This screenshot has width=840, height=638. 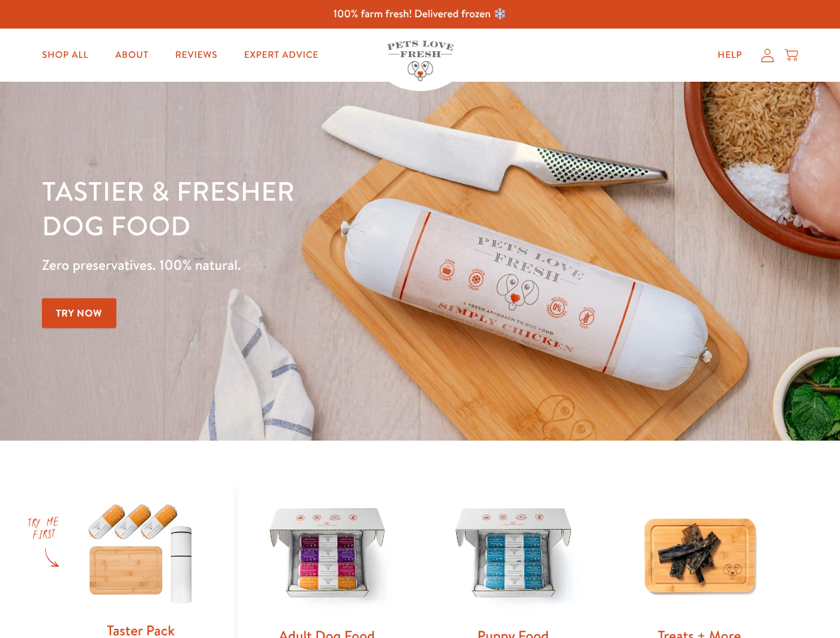 I want to click on a: Shop All, so click(x=65, y=55).